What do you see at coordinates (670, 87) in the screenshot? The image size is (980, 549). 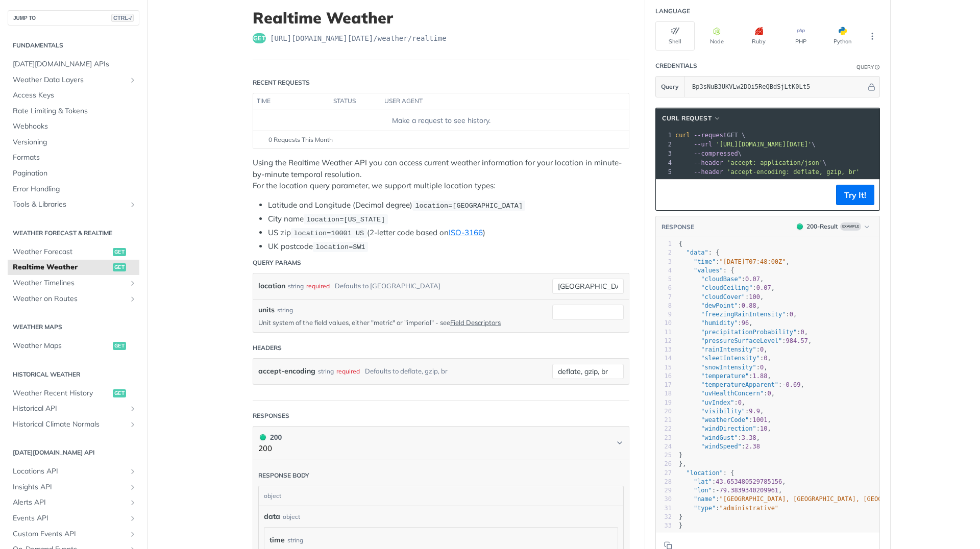 I see `span: Query` at bounding box center [670, 87].